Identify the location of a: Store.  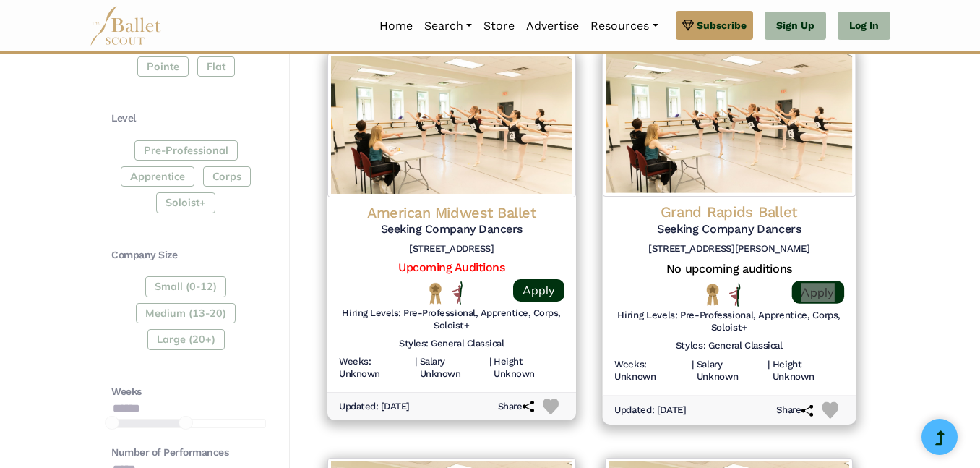
(499, 26).